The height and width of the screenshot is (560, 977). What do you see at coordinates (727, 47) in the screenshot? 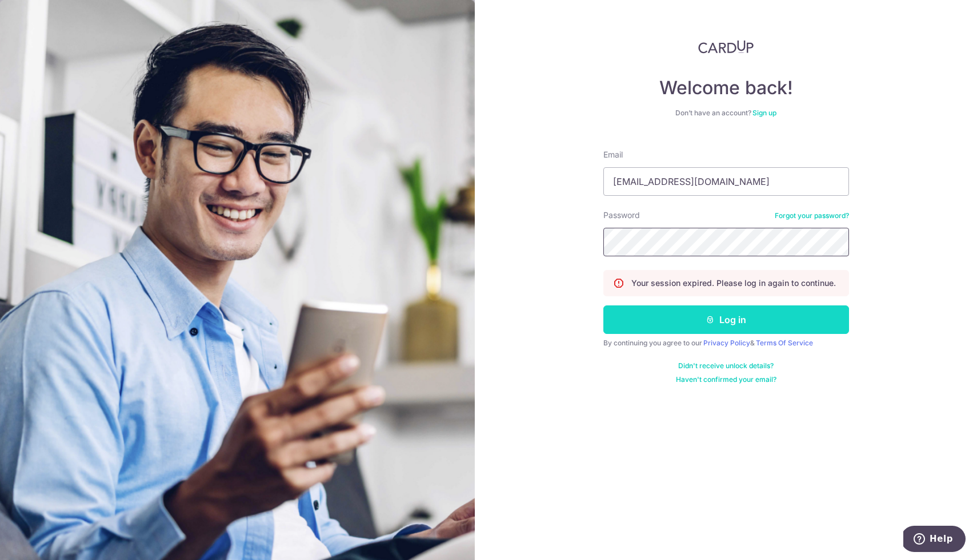
I see `img: CardUp Logo` at bounding box center [727, 47].